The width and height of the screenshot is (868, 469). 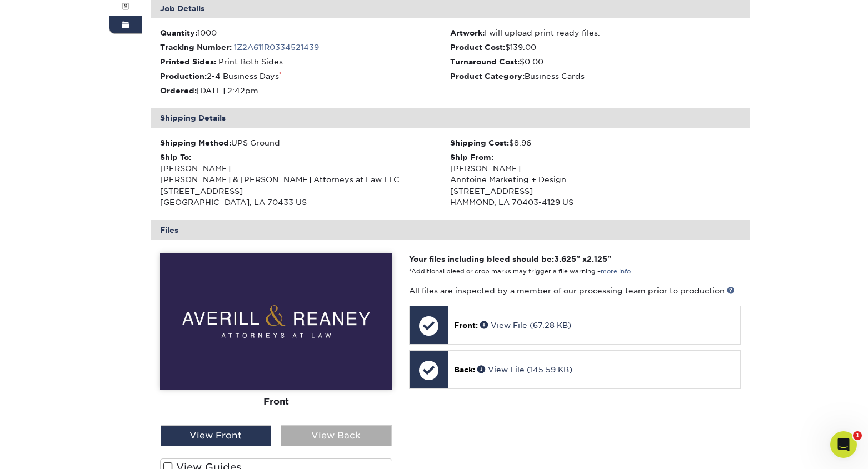 What do you see at coordinates (450, 118) in the screenshot?
I see `div: Shipping Details` at bounding box center [450, 118].